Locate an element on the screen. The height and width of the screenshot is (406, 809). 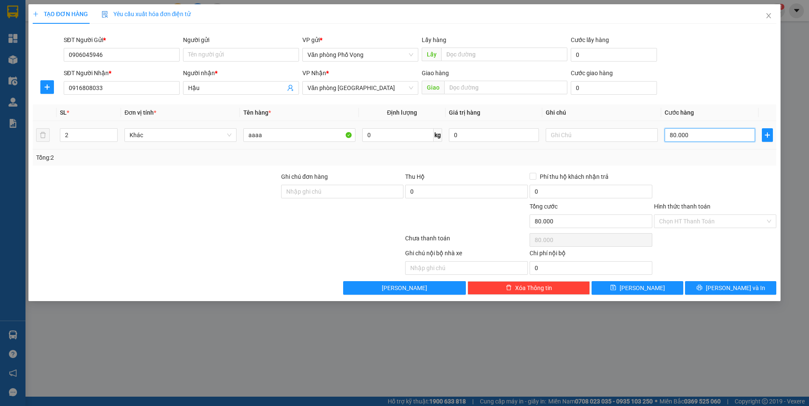
input: Nhập ghi chú is located at coordinates (466, 268).